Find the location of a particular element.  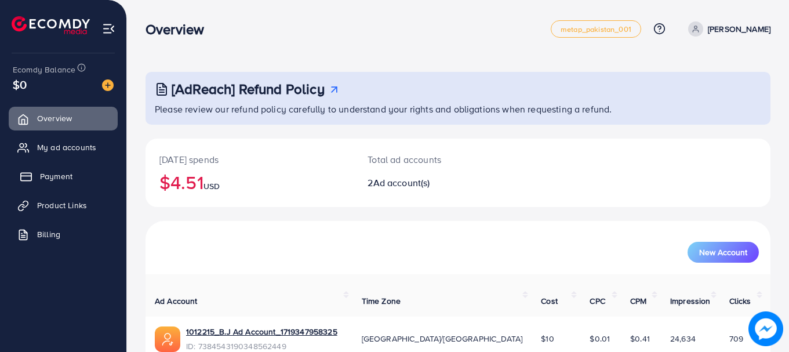

span: Overview is located at coordinates (55, 118).